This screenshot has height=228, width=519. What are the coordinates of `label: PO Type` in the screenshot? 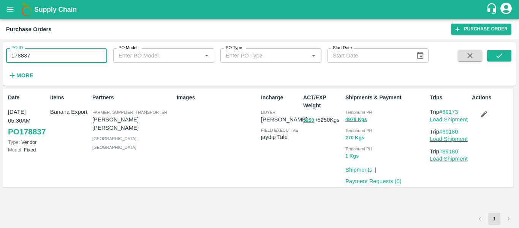 It's located at (234, 48).